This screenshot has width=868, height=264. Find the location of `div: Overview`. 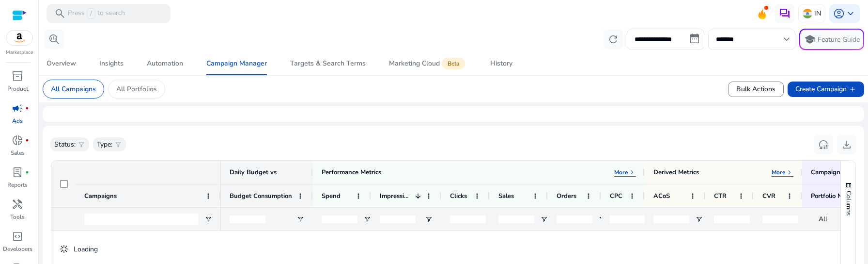

div: Overview is located at coordinates (61, 63).